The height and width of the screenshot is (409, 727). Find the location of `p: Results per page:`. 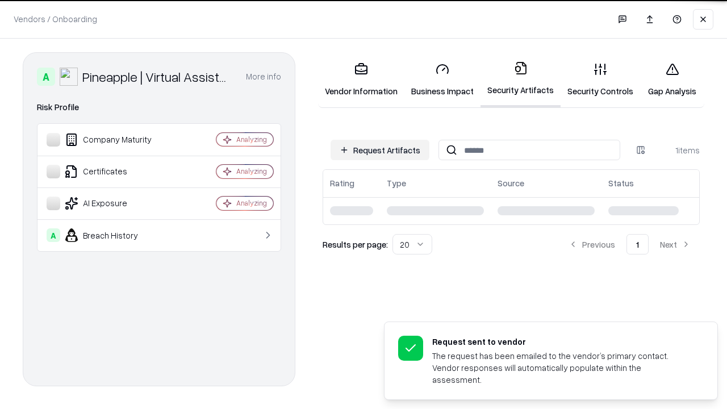

p: Results per page: is located at coordinates (355, 244).